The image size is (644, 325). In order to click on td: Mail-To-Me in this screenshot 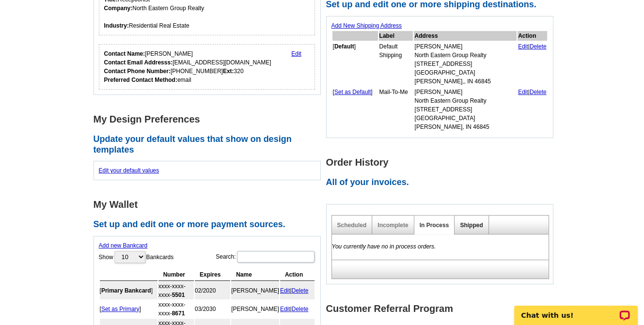, I will do `click(396, 110)`.